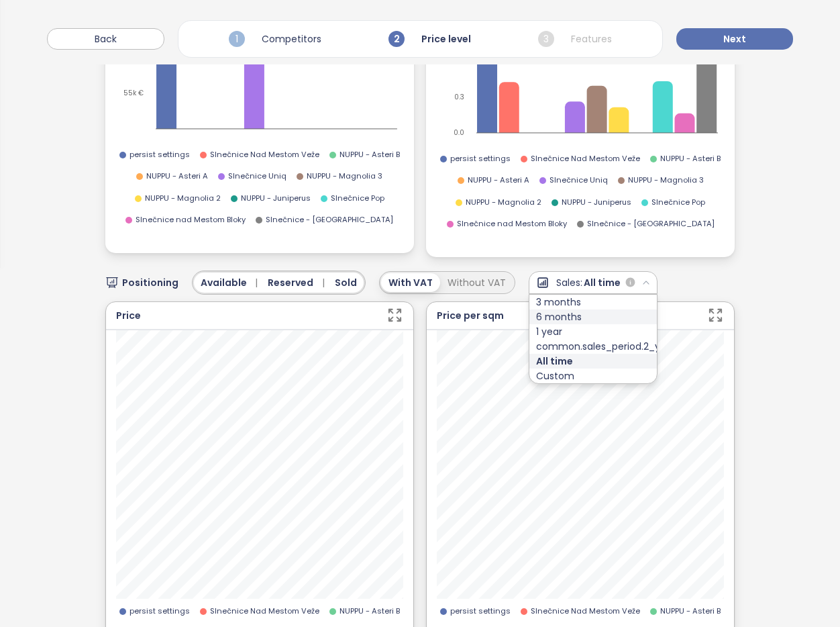 This screenshot has height=627, width=840. What do you see at coordinates (735, 39) in the screenshot?
I see `button: Next` at bounding box center [735, 39].